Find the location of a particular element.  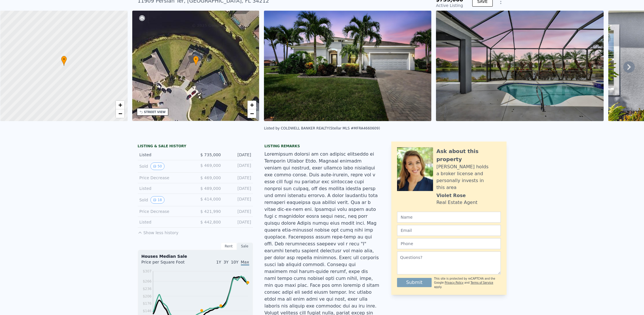

button: Show less history is located at coordinates (158, 232).